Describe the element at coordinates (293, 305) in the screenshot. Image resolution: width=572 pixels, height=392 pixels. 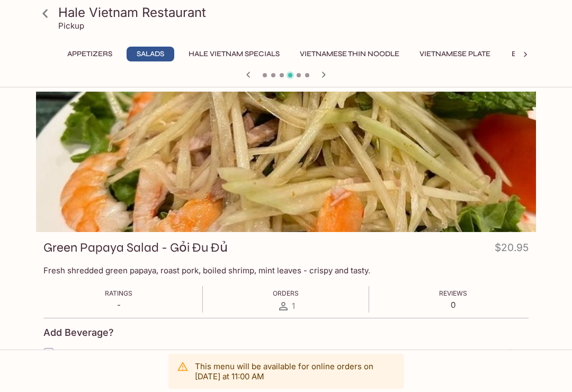
I see `span: 1` at that location.